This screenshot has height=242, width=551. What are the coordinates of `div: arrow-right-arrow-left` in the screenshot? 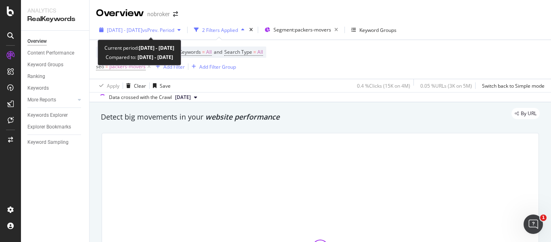 It's located at (175, 14).